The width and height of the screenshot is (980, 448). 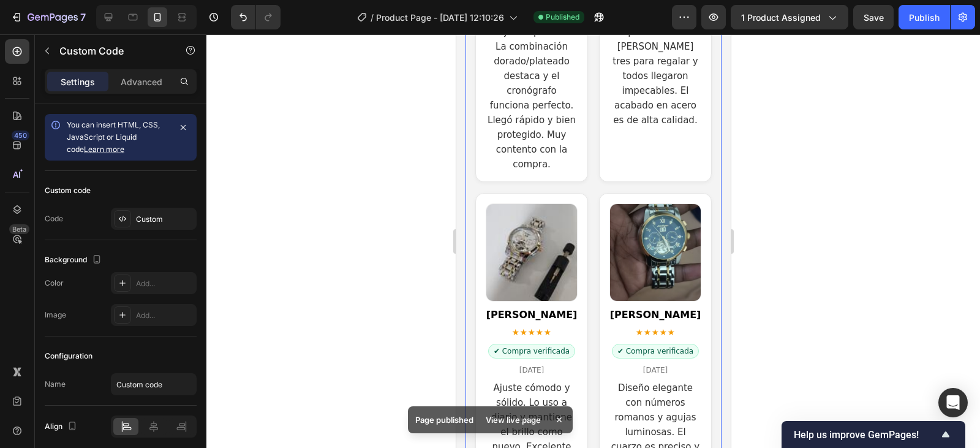 I want to click on div: Color, so click(x=54, y=283).